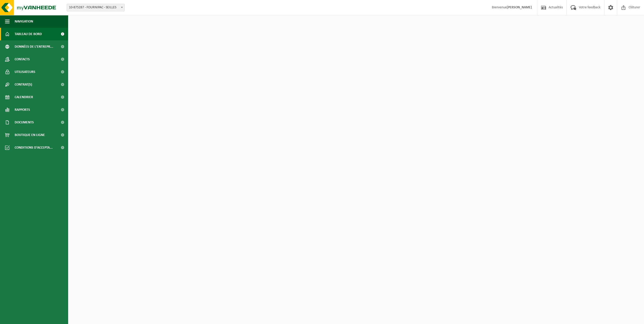  What do you see at coordinates (22, 110) in the screenshot?
I see `span: Rapports` at bounding box center [22, 110].